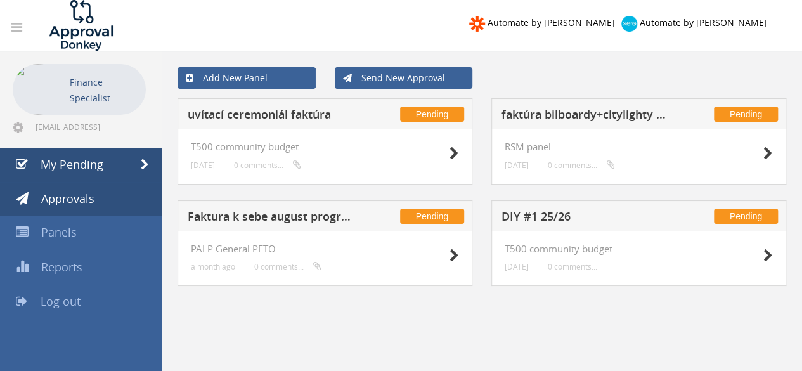  What do you see at coordinates (404, 78) in the screenshot?
I see `a: Send New Approval` at bounding box center [404, 78].